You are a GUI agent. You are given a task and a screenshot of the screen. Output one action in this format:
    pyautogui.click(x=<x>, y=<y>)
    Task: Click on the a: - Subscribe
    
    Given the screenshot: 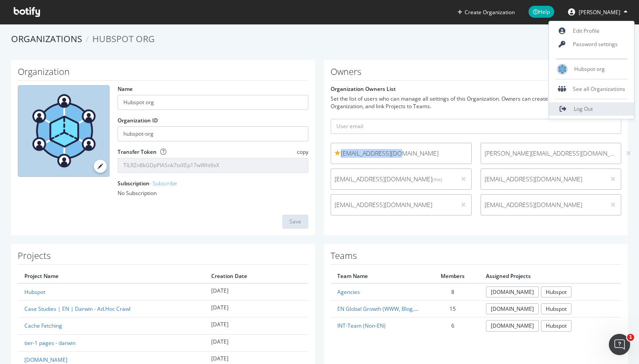 What is the action you would take?
    pyautogui.click(x=163, y=183)
    